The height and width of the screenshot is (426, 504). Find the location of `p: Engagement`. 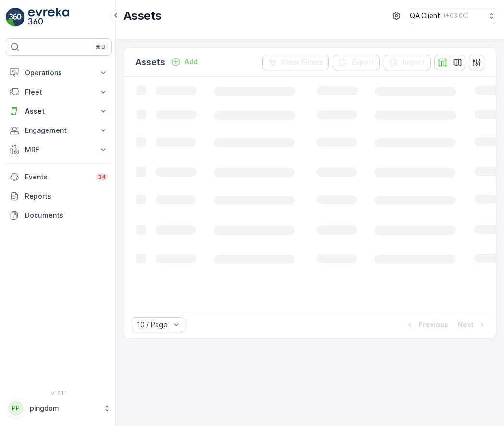

p: Engagement is located at coordinates (59, 130).